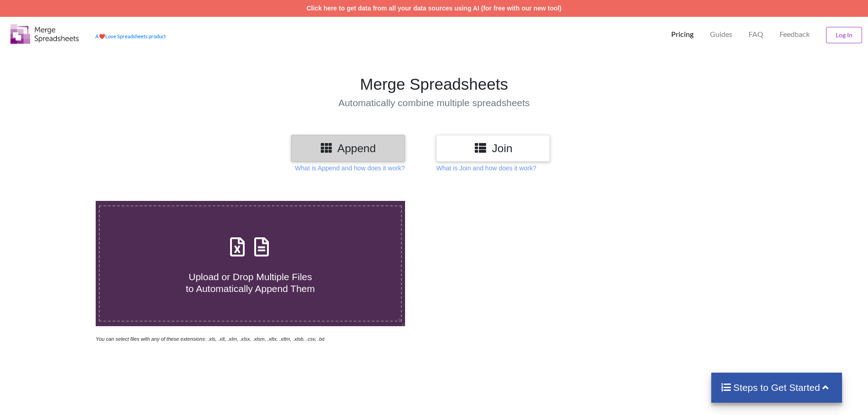 This screenshot has height=415, width=868. What do you see at coordinates (45, 34) in the screenshot?
I see `img: Logo.png` at bounding box center [45, 34].